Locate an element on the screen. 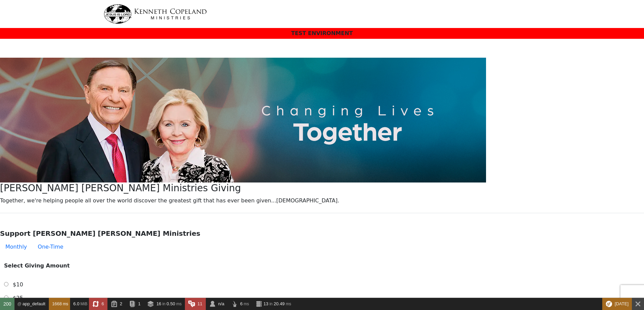  a: n/a is located at coordinates (217, 304).